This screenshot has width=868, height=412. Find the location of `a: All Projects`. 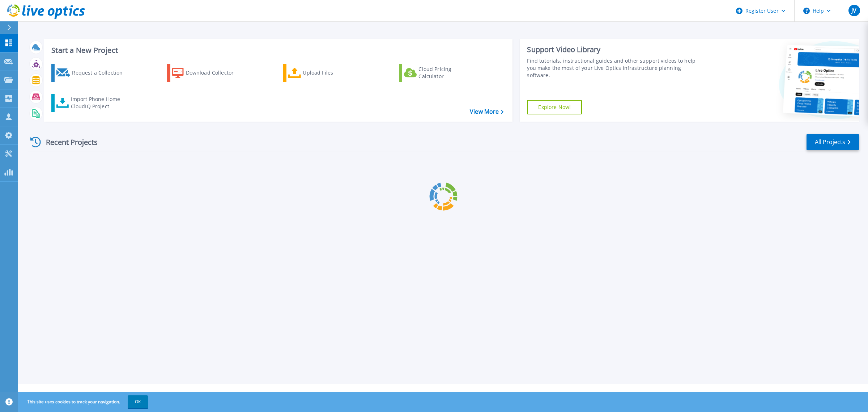

a: All Projects is located at coordinates (832, 142).